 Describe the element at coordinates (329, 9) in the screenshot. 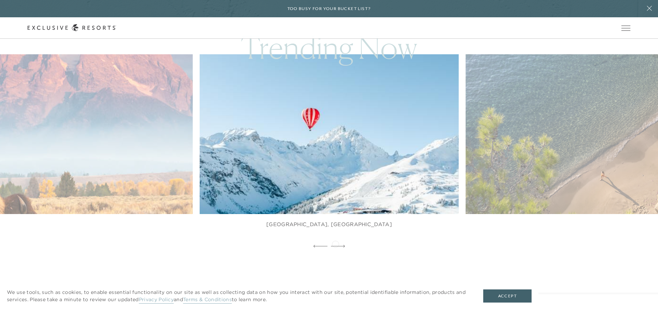

I see `h6: Too busy for your bucket list?` at that location.